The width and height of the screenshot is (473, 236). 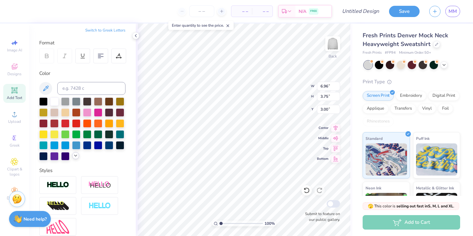 I want to click on span: MM, so click(x=453, y=11).